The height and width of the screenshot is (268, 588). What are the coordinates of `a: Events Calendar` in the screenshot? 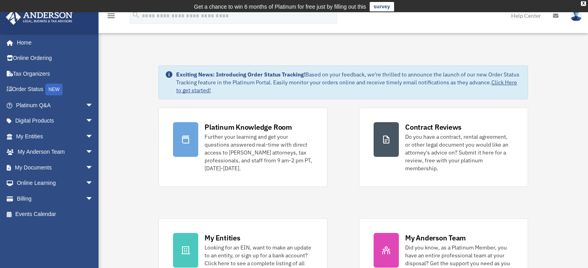 It's located at (55, 214).